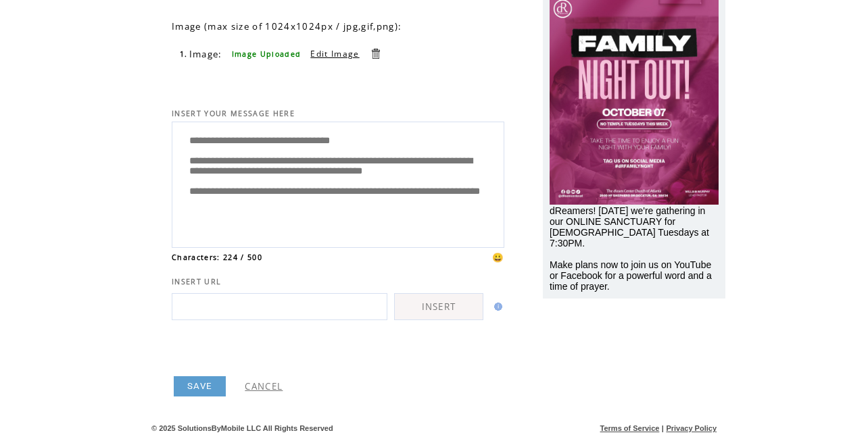 The width and height of the screenshot is (868, 439). I want to click on span: 1., so click(184, 54).